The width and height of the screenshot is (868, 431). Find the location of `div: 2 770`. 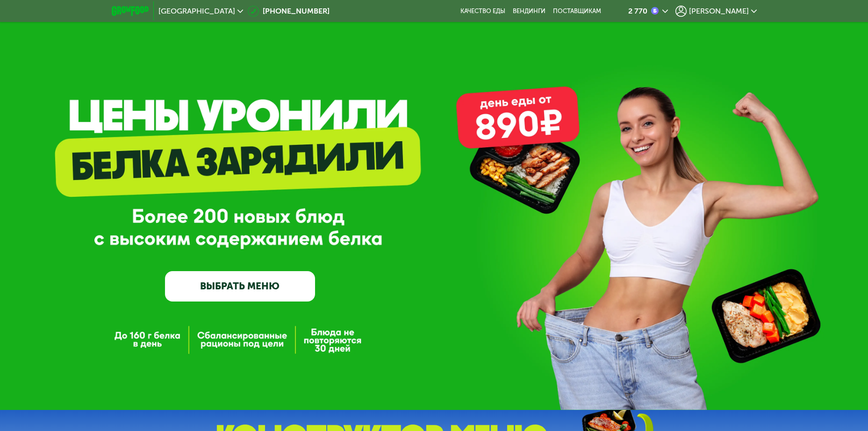

div: 2 770 is located at coordinates (637, 11).